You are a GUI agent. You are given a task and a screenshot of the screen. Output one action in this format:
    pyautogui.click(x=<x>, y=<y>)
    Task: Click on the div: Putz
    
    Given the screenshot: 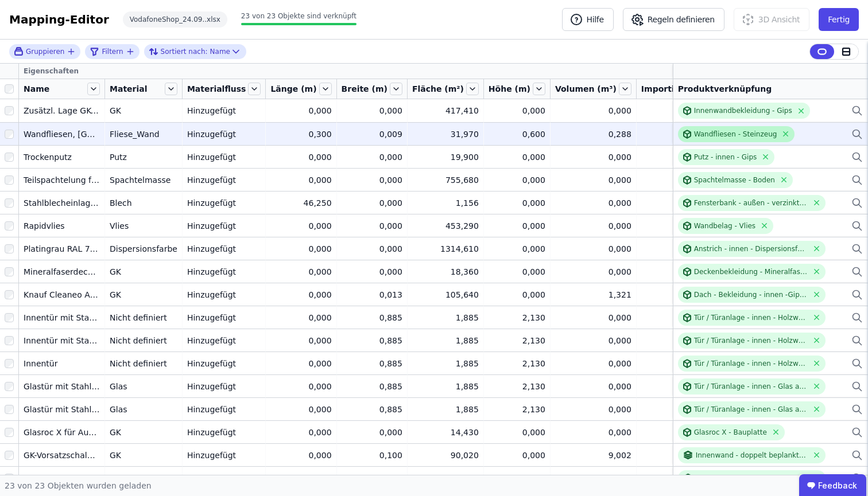 What is the action you would take?
    pyautogui.click(x=143, y=157)
    